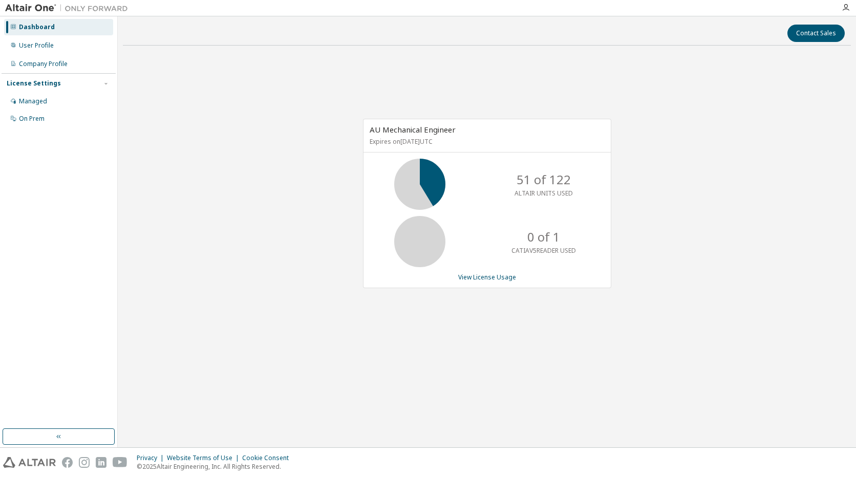 The height and width of the screenshot is (477, 856). Describe the element at coordinates (204, 458) in the screenshot. I see `div: Website Terms of Use` at that location.